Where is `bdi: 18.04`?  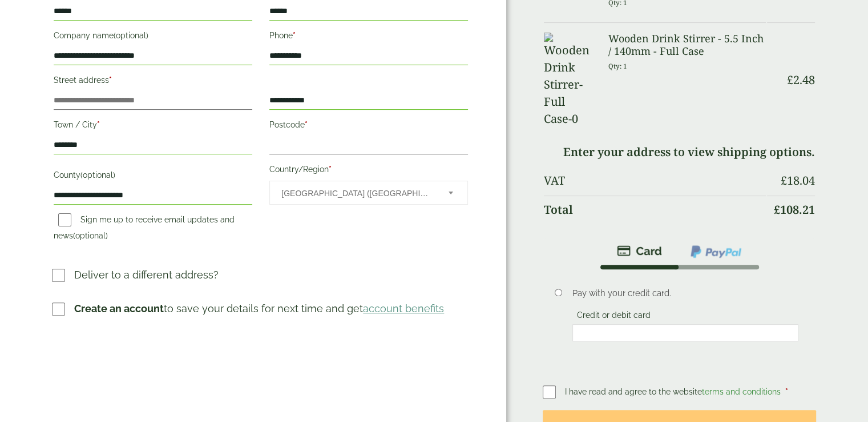 bdi: 18.04 is located at coordinates (798, 180).